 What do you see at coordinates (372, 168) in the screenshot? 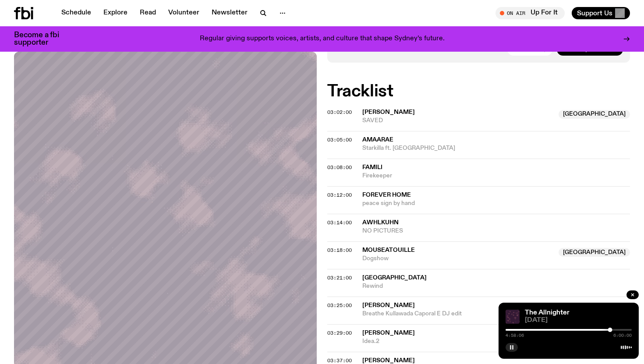
I see `span: FAMILI` at bounding box center [372, 168].